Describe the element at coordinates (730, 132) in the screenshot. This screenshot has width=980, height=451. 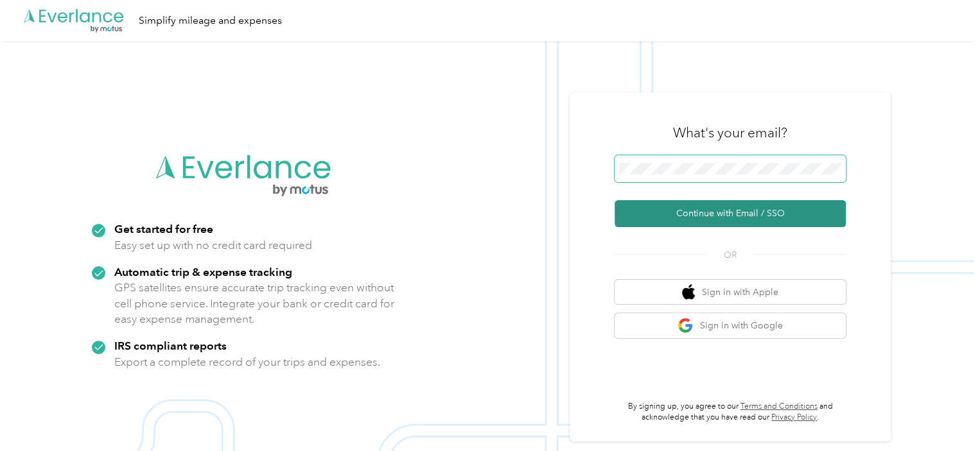
I see `h3: What's your email?` at that location.